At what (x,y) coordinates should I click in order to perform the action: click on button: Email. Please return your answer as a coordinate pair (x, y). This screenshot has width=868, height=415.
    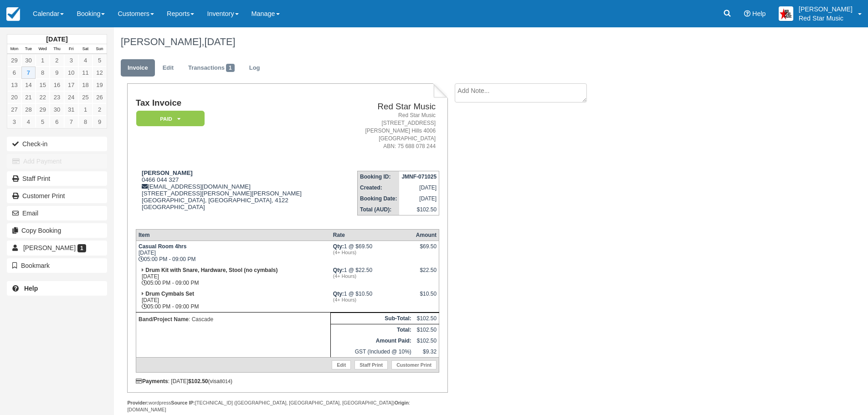
    Looking at the image, I should click on (57, 213).